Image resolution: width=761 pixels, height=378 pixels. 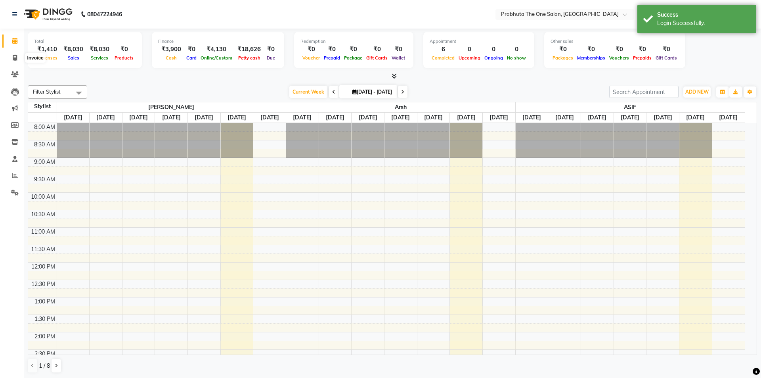 I want to click on span: Memberships, so click(x=591, y=58).